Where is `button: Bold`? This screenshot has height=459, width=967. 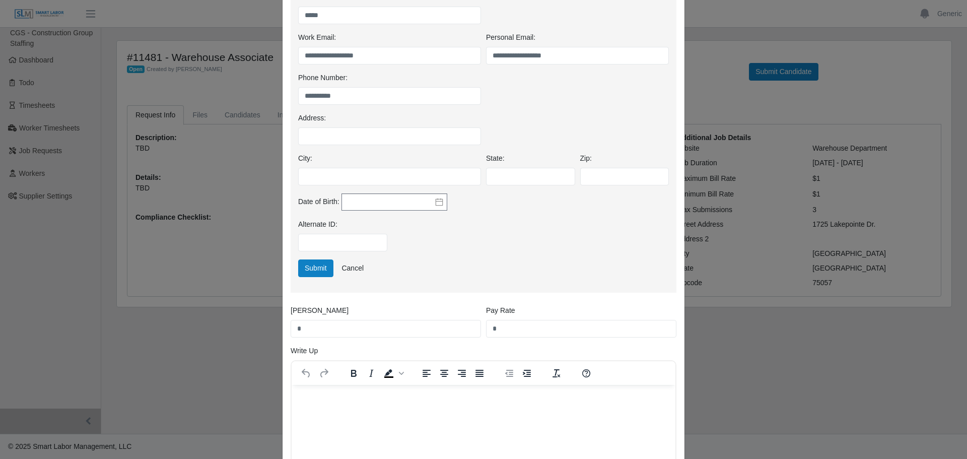
button: Bold is located at coordinates (354, 373).